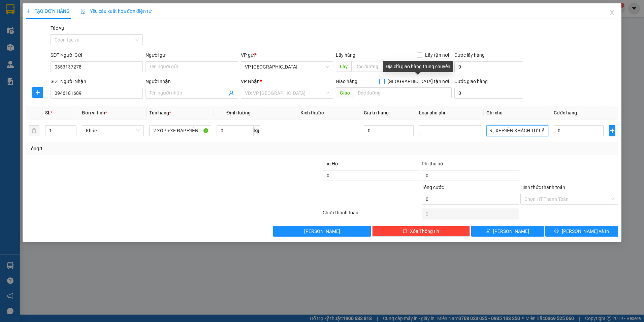  I want to click on div: Phí thu hộ, so click(471, 165).